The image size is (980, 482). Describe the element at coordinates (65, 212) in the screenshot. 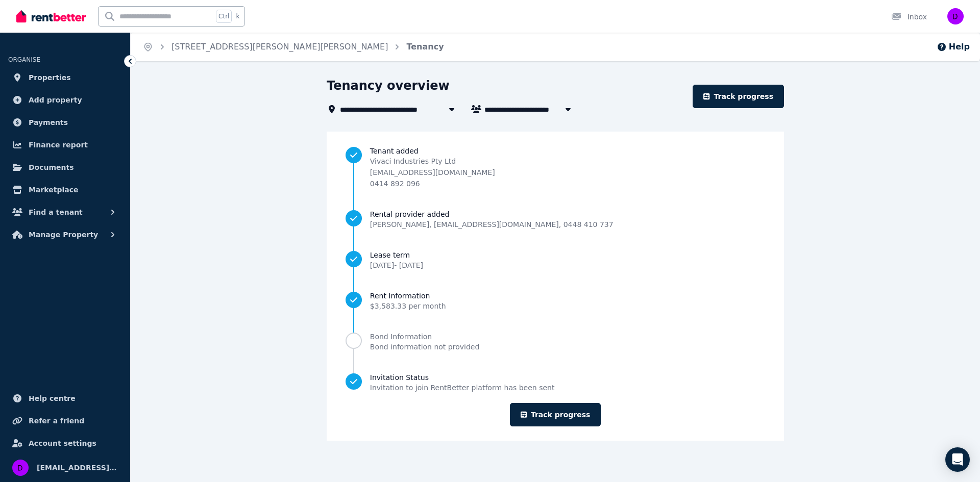

I see `button: Find a tenant` at that location.